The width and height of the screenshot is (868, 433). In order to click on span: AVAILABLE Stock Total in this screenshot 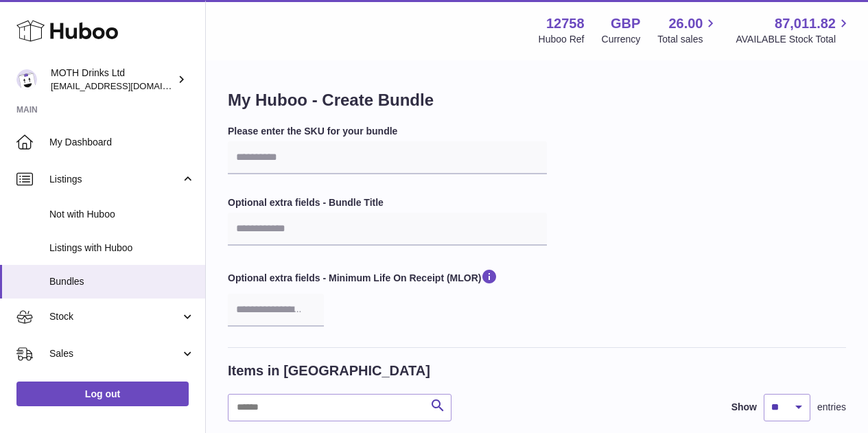, I will do `click(794, 39)`.